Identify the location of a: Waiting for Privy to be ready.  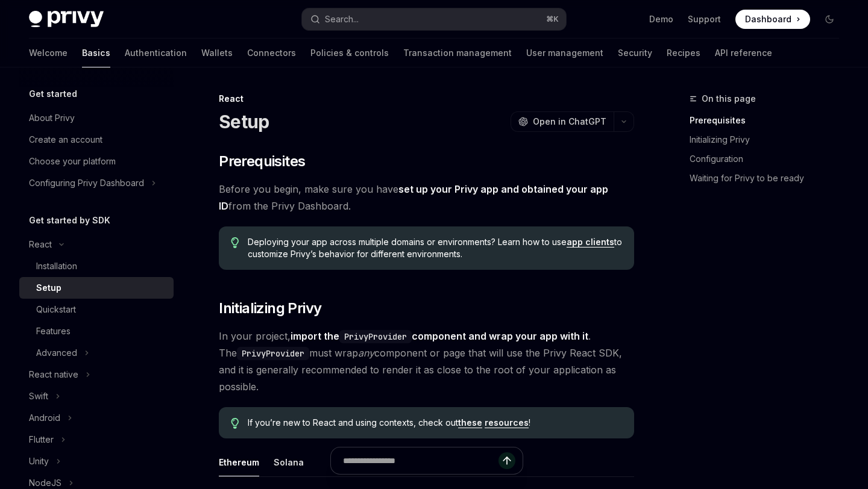
(769, 178).